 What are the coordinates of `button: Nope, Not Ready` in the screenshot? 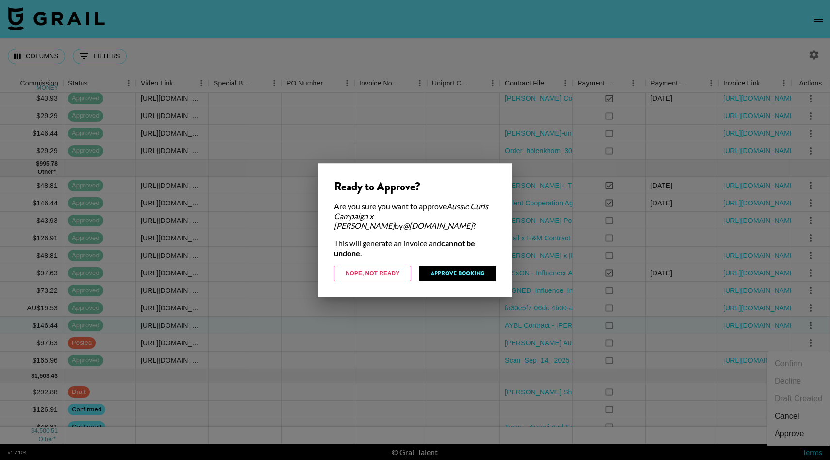 It's located at (372, 273).